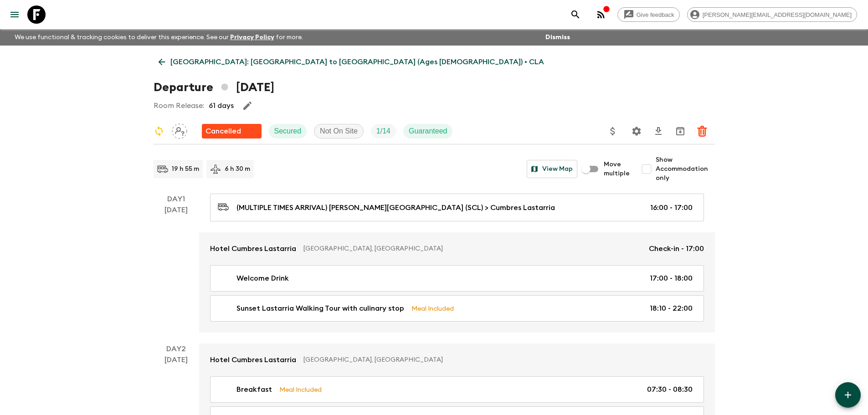  What do you see at coordinates (176, 199) in the screenshot?
I see `p: Day 1` at bounding box center [176, 199].